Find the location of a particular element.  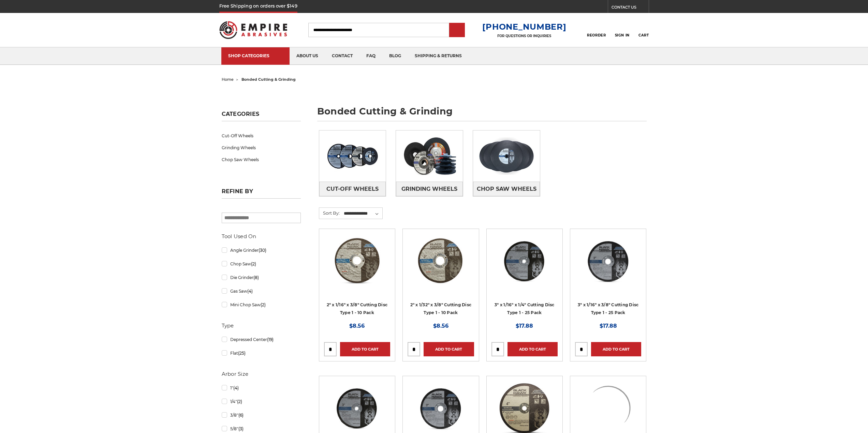

img: Empire Abrasives is located at coordinates (254, 30).